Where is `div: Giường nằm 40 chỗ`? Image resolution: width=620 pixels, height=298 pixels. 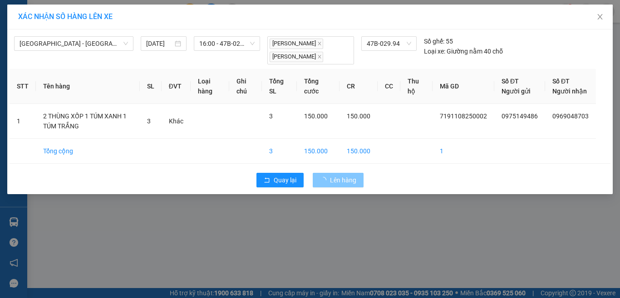
div: Giường nằm 40 chỗ is located at coordinates (464, 51).